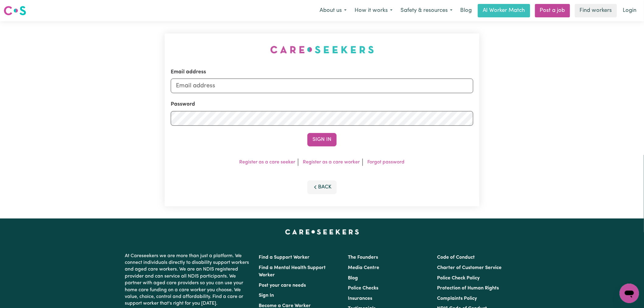 This screenshot has width=644, height=308. Describe the element at coordinates (504, 11) in the screenshot. I see `a: AI Worker Match` at that location.